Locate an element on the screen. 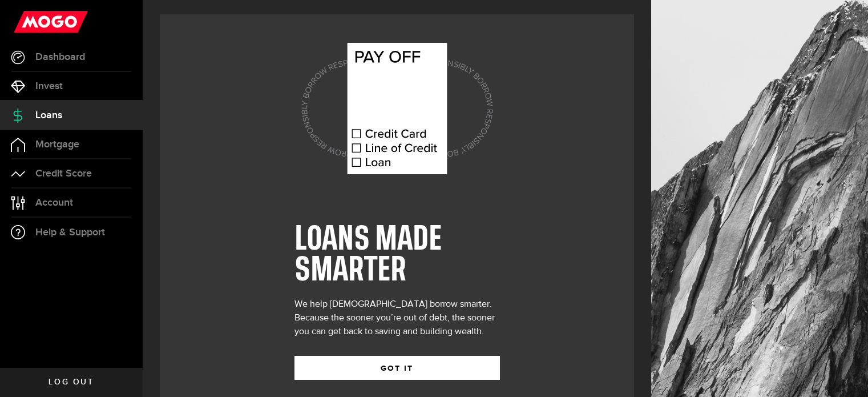  span: Log out is located at coordinates (71, 382).